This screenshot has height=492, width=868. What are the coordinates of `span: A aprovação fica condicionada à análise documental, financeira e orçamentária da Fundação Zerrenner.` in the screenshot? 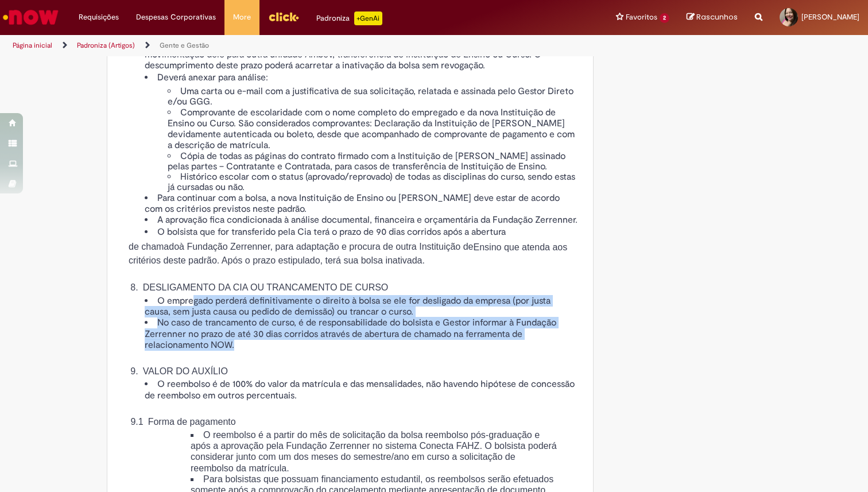 It's located at (367, 220).